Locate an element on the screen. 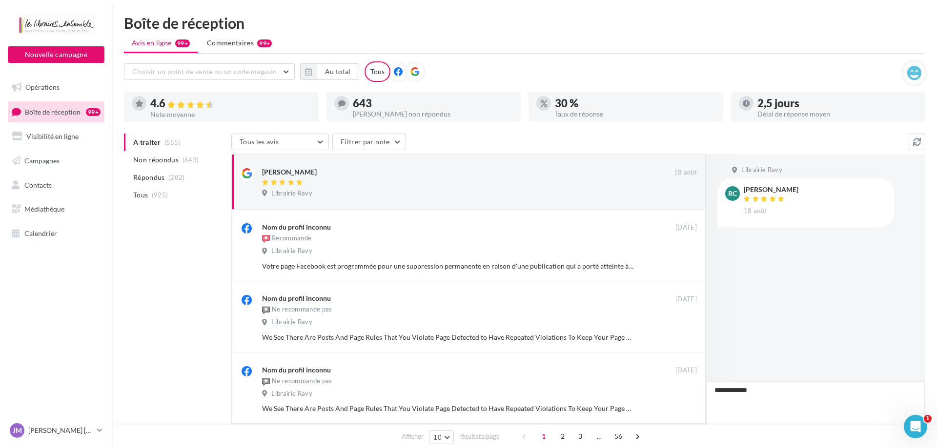 Image resolution: width=937 pixels, height=448 pixels. span: Non répondus is located at coordinates (156, 160).